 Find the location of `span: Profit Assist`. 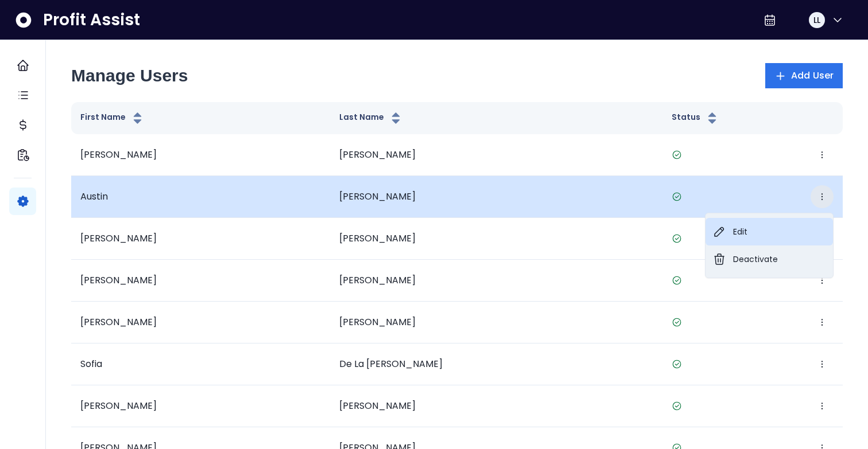

span: Profit Assist is located at coordinates (91, 20).